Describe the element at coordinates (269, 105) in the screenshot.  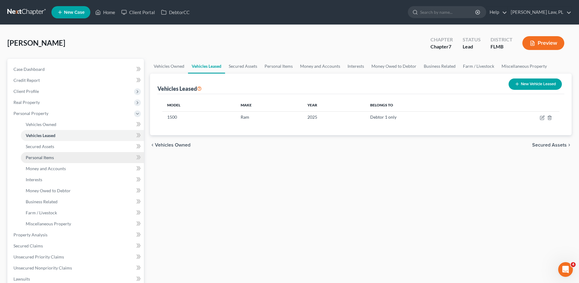
I see `th: Make` at that location.